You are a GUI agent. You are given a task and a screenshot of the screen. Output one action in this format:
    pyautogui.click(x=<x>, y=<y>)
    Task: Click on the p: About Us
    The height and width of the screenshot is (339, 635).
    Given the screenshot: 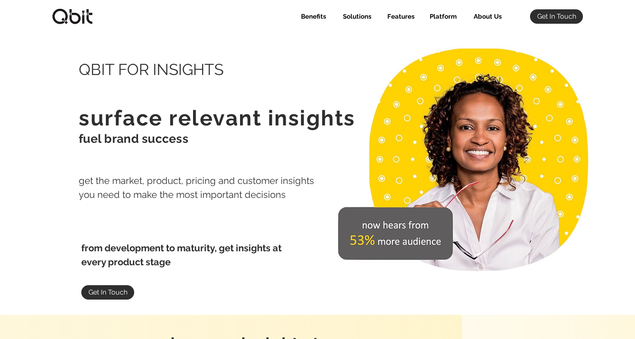 What is the action you would take?
    pyautogui.click(x=488, y=17)
    